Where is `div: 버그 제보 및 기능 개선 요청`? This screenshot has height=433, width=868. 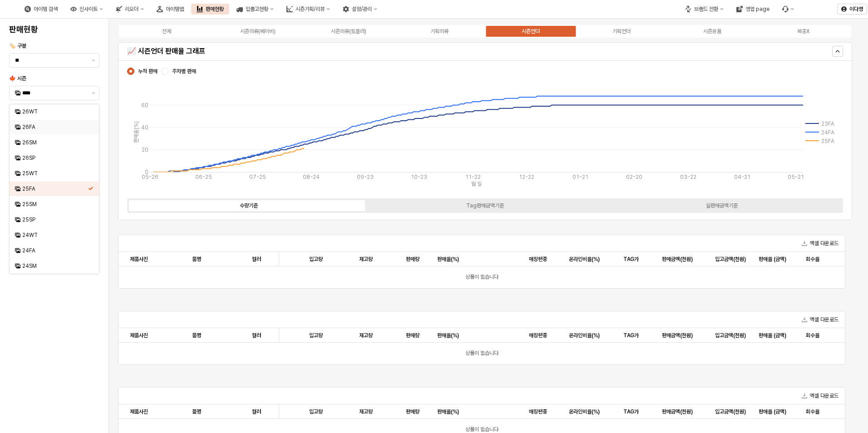 div: 버그 제보 및 기능 개선 요청 is located at coordinates (788, 9).